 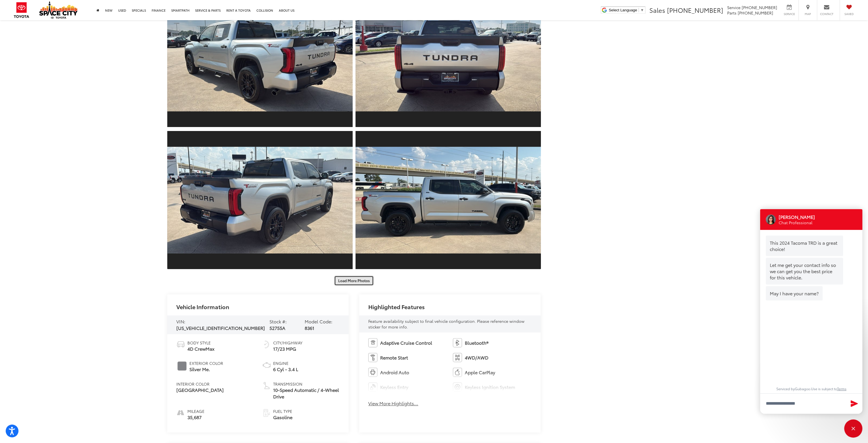 I want to click on button: Load More Photos, so click(x=354, y=280).